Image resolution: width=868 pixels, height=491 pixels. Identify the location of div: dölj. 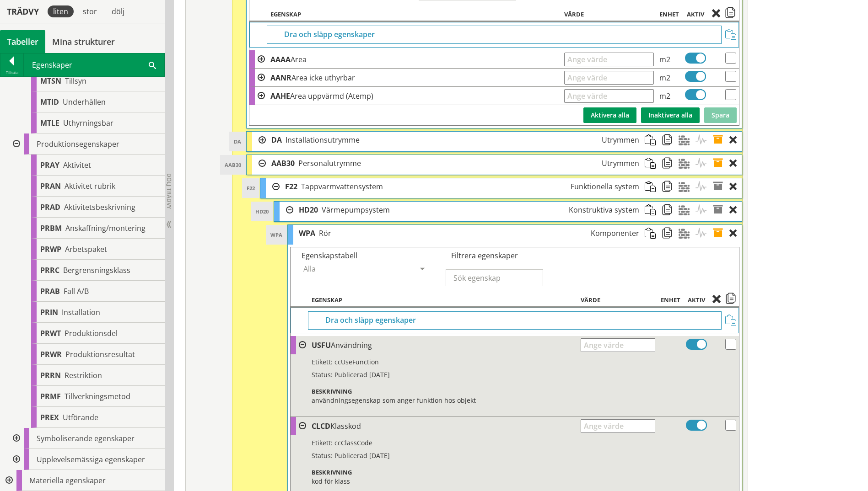
(118, 11).